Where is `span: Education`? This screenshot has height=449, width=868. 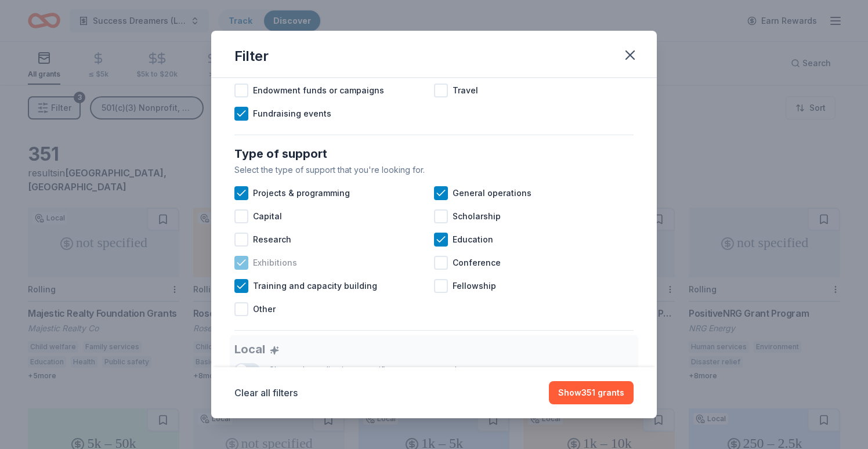
span: Education is located at coordinates (473, 240).